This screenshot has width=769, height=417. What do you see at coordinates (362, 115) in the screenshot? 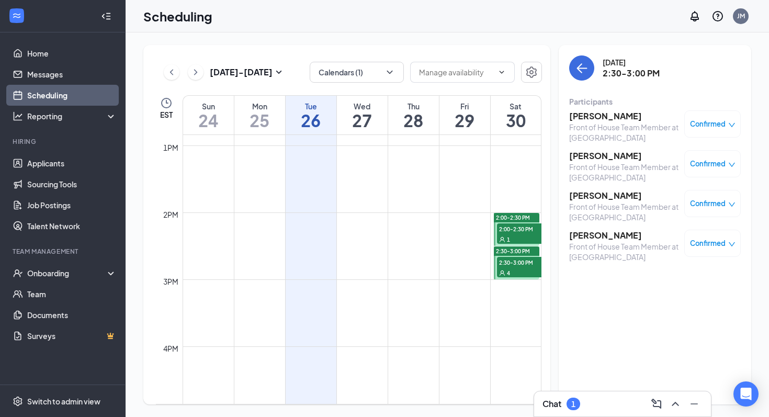
I see `a: August 27, 2025` at bounding box center [362, 115].